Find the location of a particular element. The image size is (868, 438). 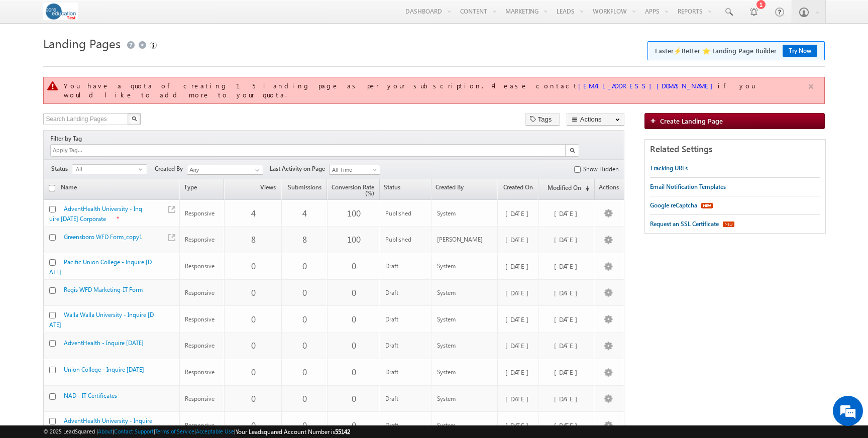

a: Conversion Rate (%) is located at coordinates (354, 190).